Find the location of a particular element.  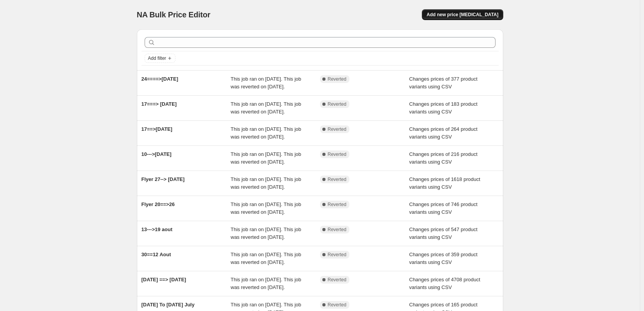

span: Changes prices of 746 product variants using CSV is located at coordinates (443, 208).